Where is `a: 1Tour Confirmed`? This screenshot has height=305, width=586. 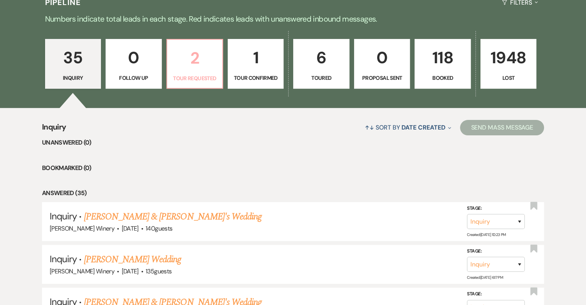 a: 1Tour Confirmed is located at coordinates (255, 64).